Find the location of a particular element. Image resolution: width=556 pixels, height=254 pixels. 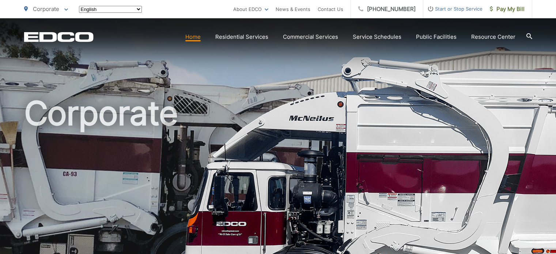

a: Public Facilities is located at coordinates (436, 37).